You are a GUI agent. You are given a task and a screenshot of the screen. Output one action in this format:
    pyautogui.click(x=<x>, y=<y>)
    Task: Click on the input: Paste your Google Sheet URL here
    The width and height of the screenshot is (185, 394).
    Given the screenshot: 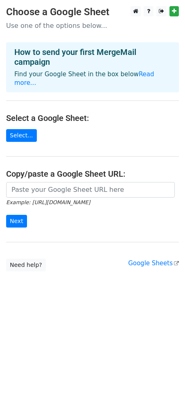 What is the action you would take?
    pyautogui.click(x=91, y=190)
    